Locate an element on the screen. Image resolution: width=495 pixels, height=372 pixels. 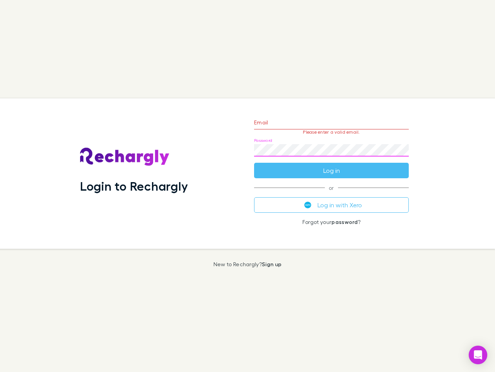
img: Xero's logo is located at coordinates (308, 205).